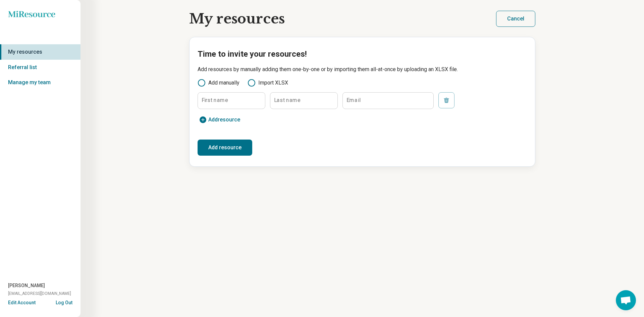 This screenshot has height=317, width=644. Describe the element at coordinates (224, 120) in the screenshot. I see `span: Add resource` at that location.